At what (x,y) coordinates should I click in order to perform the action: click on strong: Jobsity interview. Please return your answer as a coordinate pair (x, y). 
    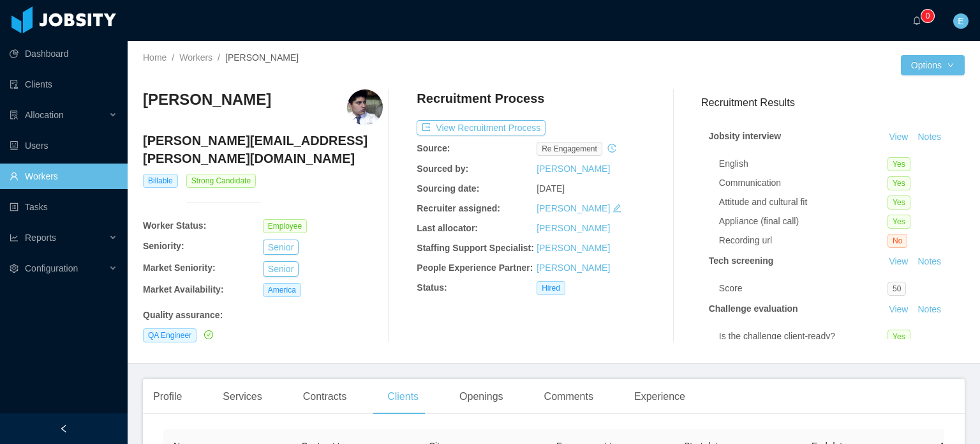
    Looking at the image, I should click on (745, 136).